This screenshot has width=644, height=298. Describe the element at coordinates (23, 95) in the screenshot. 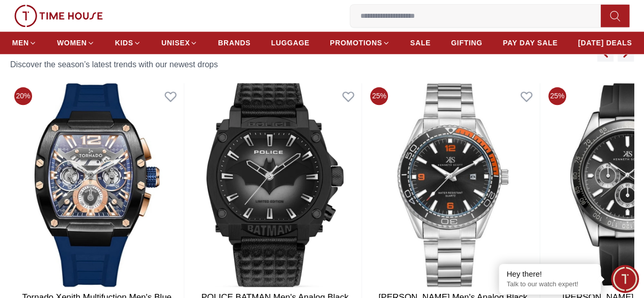

I see `span: 20%` at that location.